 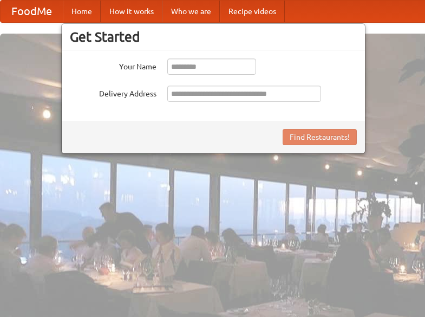 What do you see at coordinates (132, 11) in the screenshot?
I see `a: How it works` at bounding box center [132, 11].